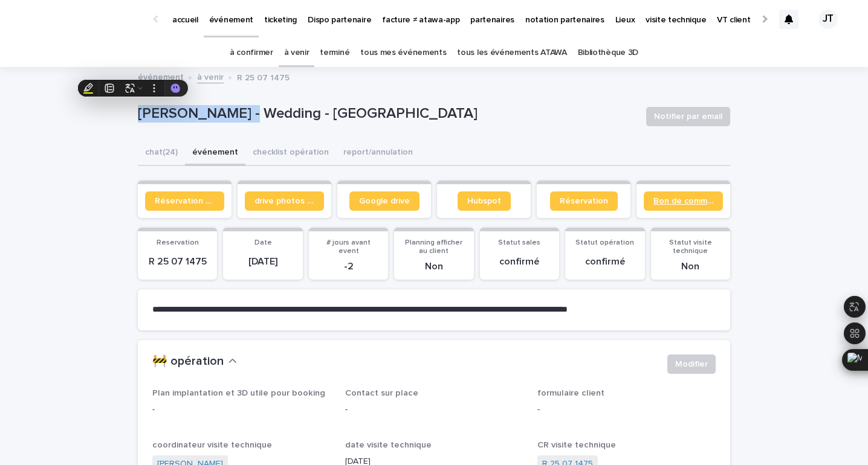 The height and width of the screenshot is (465, 868). Describe the element at coordinates (691, 247) in the screenshot. I see `span: Statut visite technique` at that location.